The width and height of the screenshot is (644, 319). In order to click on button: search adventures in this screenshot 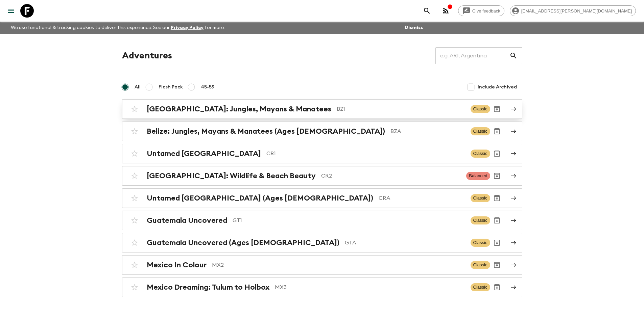, I will do `click(427, 11)`.